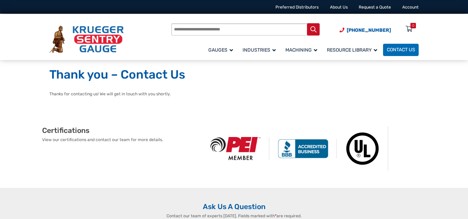 The width and height of the screenshot is (468, 219). Describe the element at coordinates (401, 50) in the screenshot. I see `span: Contact Us` at that location.